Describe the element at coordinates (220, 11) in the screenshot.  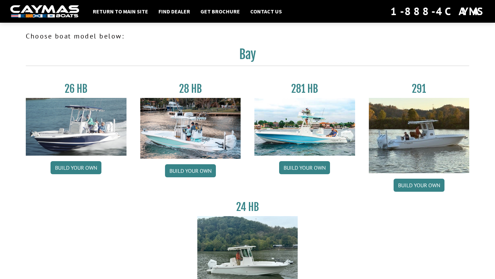
I see `a: Get Brochure` at that location.